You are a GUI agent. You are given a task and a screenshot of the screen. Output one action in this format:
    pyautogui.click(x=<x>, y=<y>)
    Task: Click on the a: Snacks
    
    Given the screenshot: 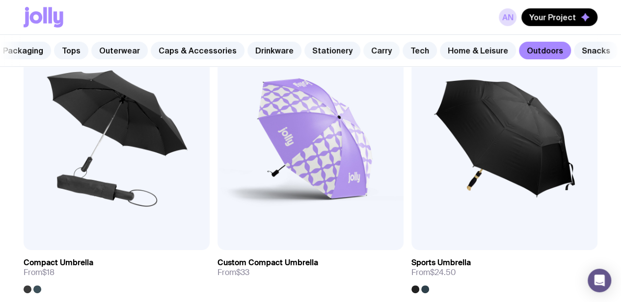 What is the action you would take?
    pyautogui.click(x=596, y=51)
    